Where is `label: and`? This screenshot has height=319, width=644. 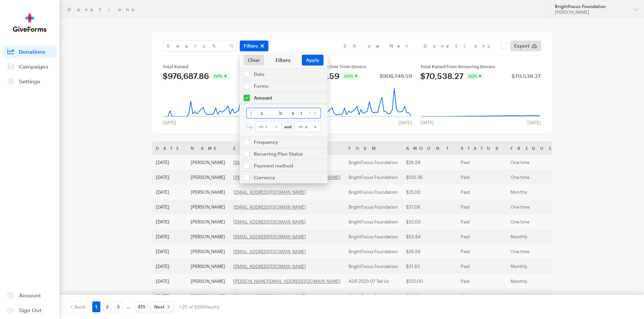 label: and is located at coordinates (288, 127).